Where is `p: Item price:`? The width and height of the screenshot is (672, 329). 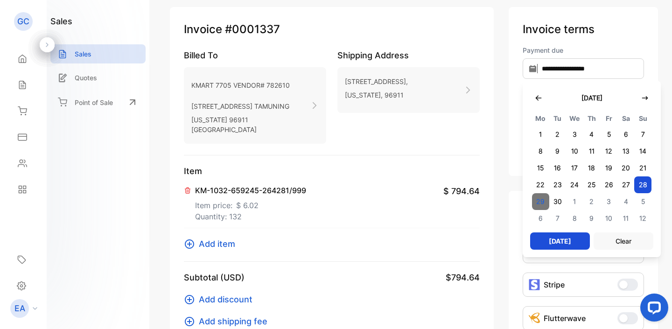 p: Item price: is located at coordinates (251, 204).